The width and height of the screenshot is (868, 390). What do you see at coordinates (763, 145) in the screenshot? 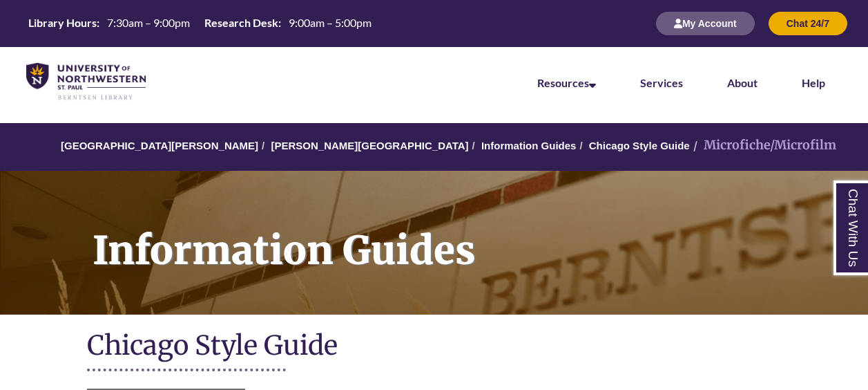
I see `li: Microfiche/Microfilm` at bounding box center [763, 145].